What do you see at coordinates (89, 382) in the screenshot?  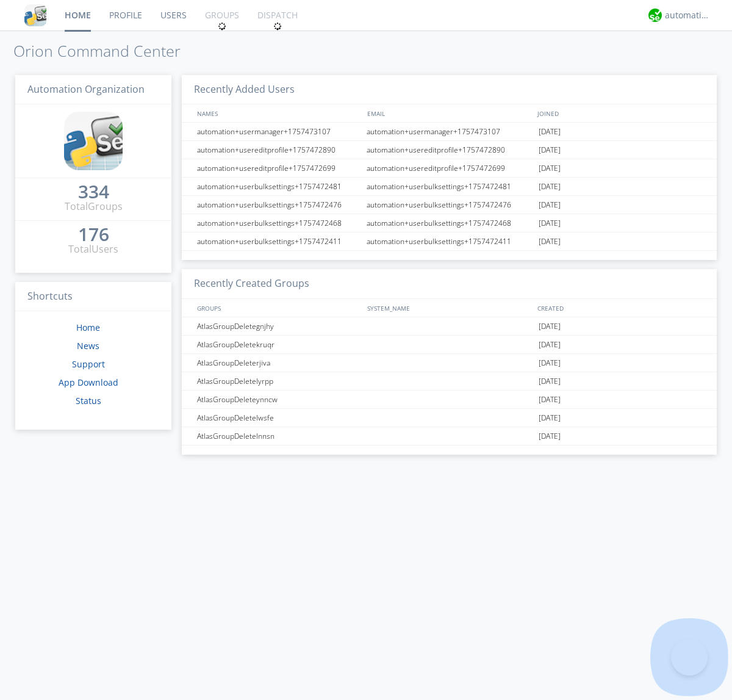 I see `a: App Download` at bounding box center [89, 382].